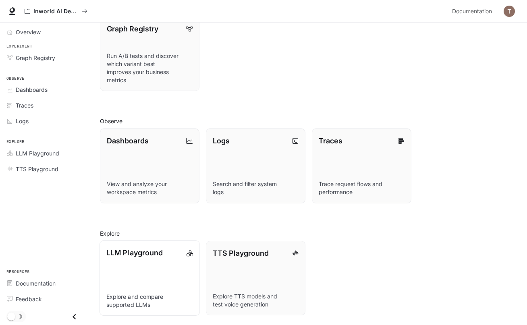 This screenshot has height=325, width=527. I want to click on a: LLM Playground, so click(45, 153).